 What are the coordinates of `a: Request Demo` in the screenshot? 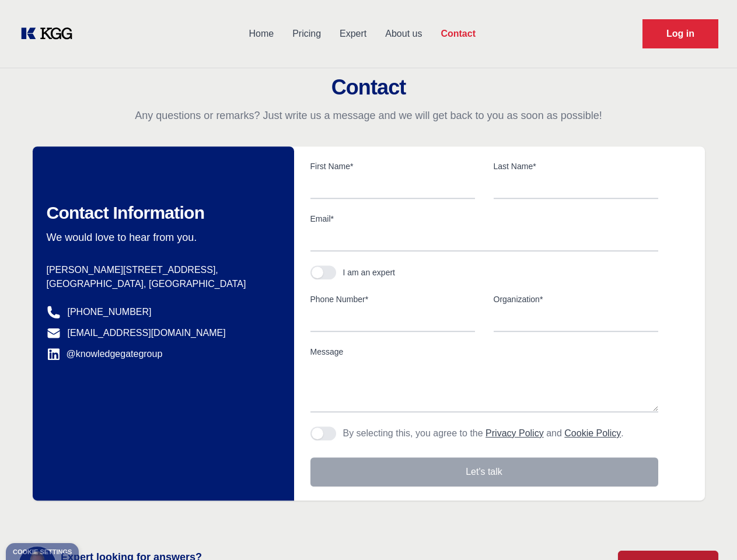 It's located at (680, 34).